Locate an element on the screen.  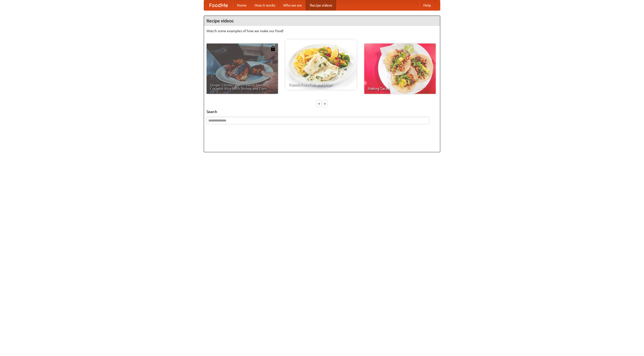
a: Who we are is located at coordinates (293, 5).